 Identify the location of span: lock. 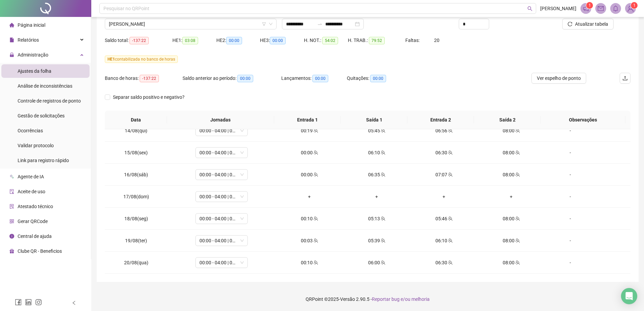
(12, 55).